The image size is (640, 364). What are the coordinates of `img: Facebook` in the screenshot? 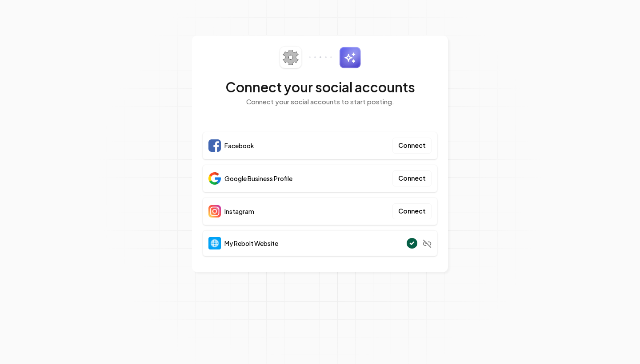 It's located at (215, 146).